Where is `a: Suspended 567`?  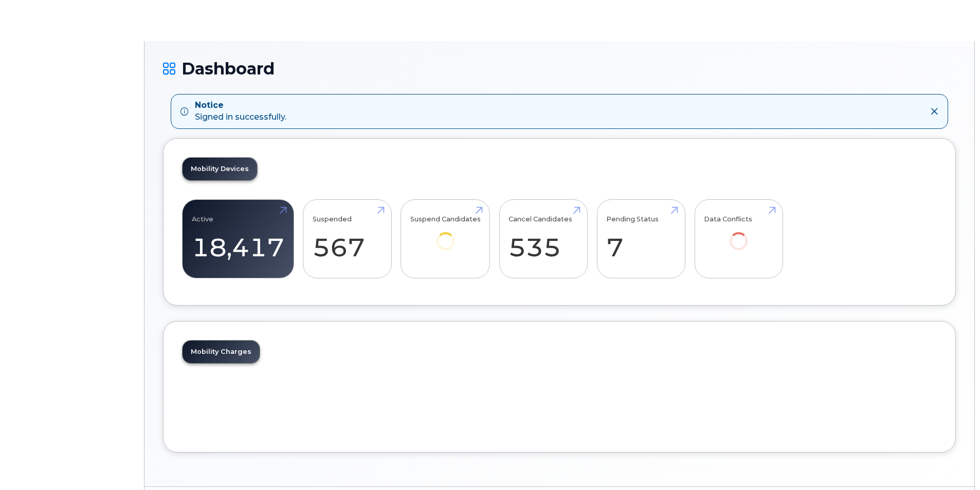 a: Suspended 567 is located at coordinates (347, 239).